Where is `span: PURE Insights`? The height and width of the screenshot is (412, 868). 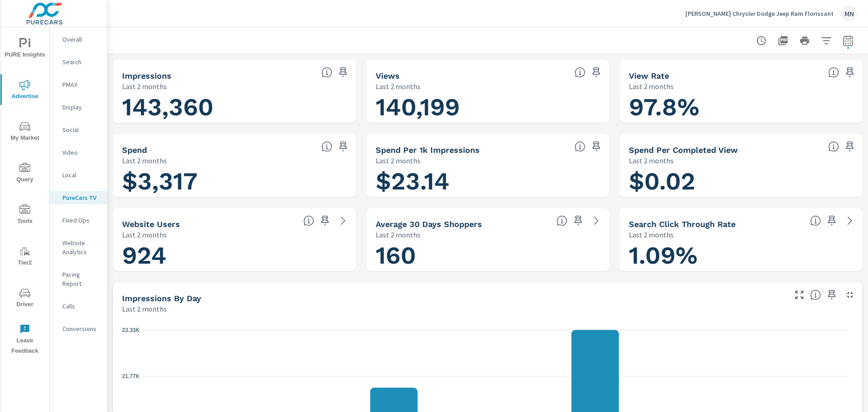 span: PURE Insights is located at coordinates (25, 49).